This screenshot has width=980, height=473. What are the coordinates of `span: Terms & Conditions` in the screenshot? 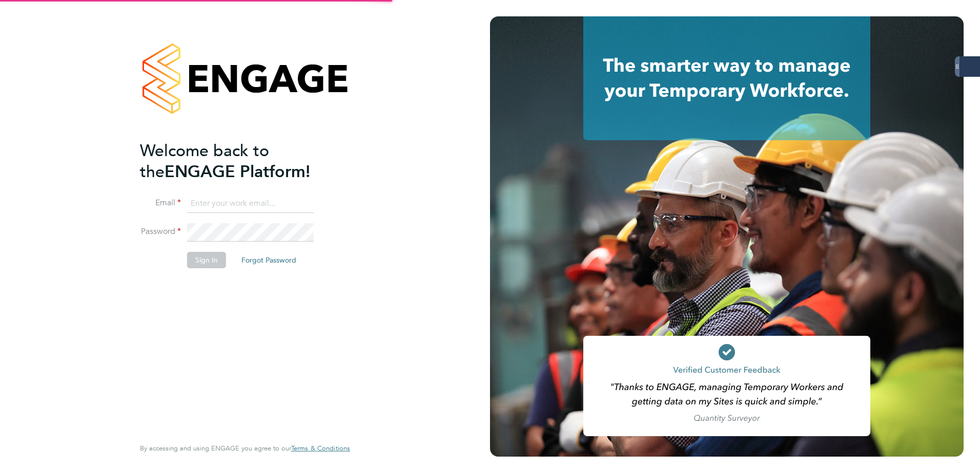 It's located at (320, 448).